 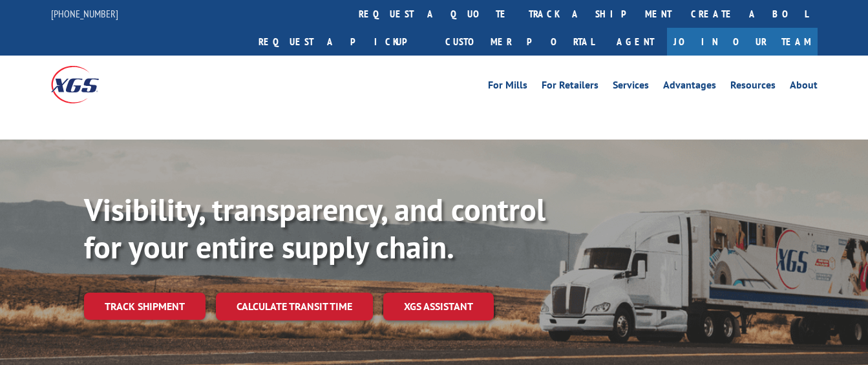 What do you see at coordinates (631, 87) in the screenshot?
I see `a: Services` at bounding box center [631, 87].